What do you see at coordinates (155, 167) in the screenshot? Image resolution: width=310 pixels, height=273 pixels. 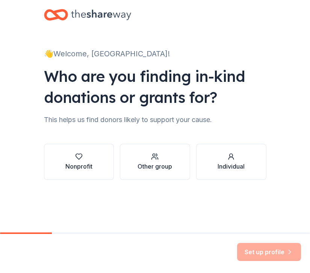 I see `div: Other group` at bounding box center [155, 167].